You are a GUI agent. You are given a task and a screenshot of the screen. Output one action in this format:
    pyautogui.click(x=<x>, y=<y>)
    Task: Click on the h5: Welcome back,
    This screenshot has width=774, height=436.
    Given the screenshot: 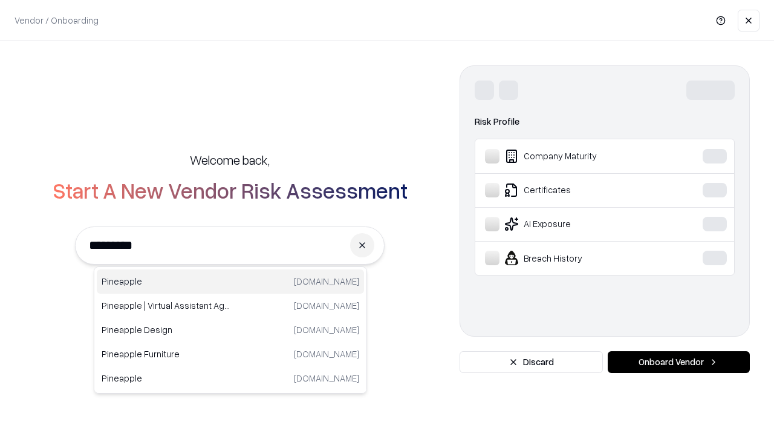 What is the action you would take?
    pyautogui.click(x=230, y=160)
    